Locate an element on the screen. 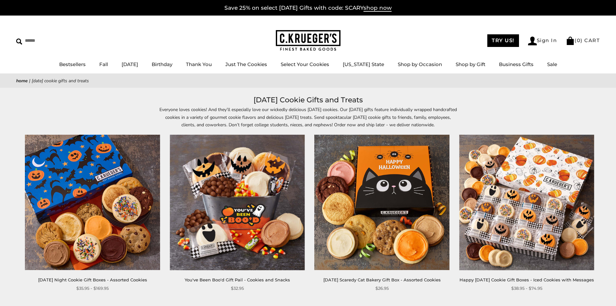 This screenshot has width=616, height=306. nav: breadcrumbs is located at coordinates (308, 81).